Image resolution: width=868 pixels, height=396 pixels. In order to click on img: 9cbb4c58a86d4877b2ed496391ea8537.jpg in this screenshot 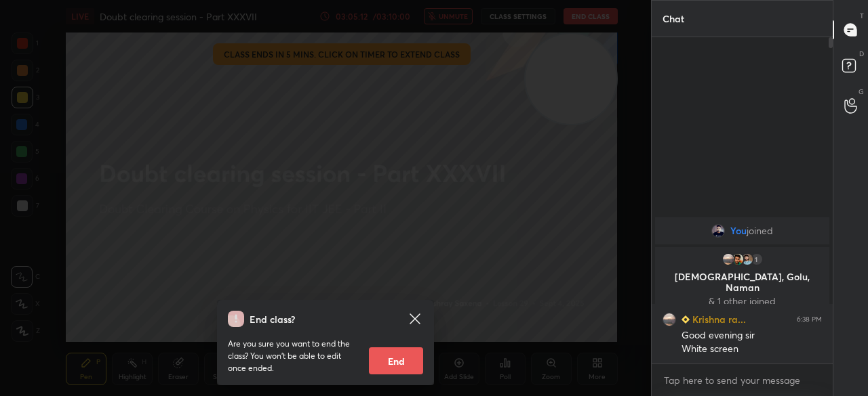, I will do `click(738, 260)`.